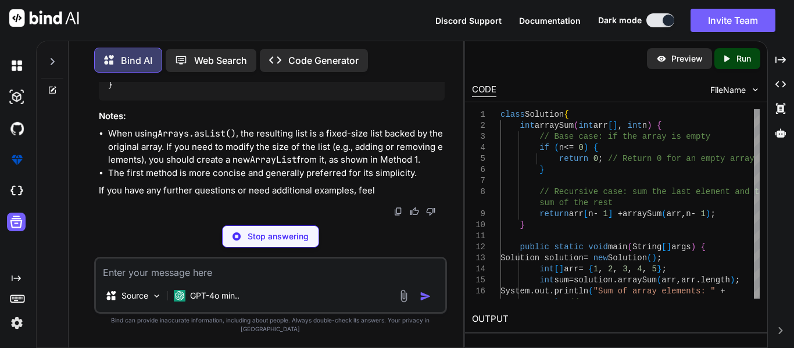 This screenshot has height=348, width=794. What do you see at coordinates (478, 181) in the screenshot?
I see `div: 7` at bounding box center [478, 181].